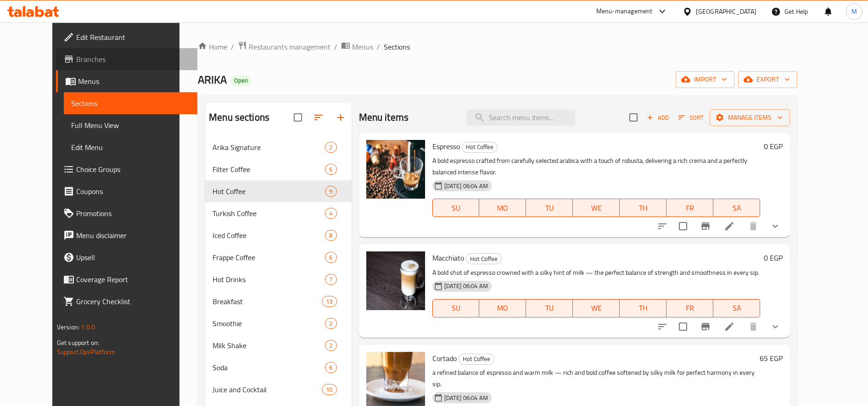  I want to click on div: Frappe Coffee6, so click(278, 257).